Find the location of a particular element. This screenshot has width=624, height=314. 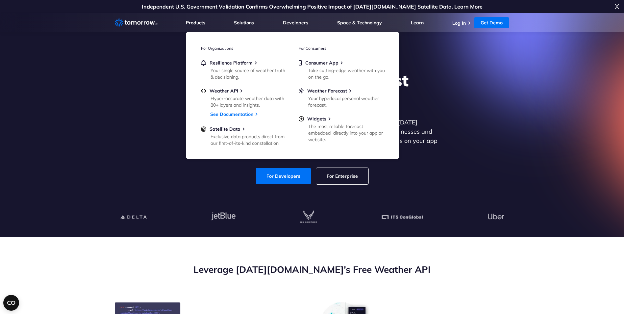

a: Home link is located at coordinates (136, 23).